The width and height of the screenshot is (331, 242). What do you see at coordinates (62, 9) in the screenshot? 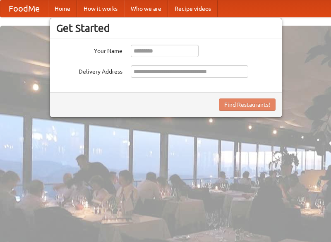
I see `a: Home` at bounding box center [62, 9].